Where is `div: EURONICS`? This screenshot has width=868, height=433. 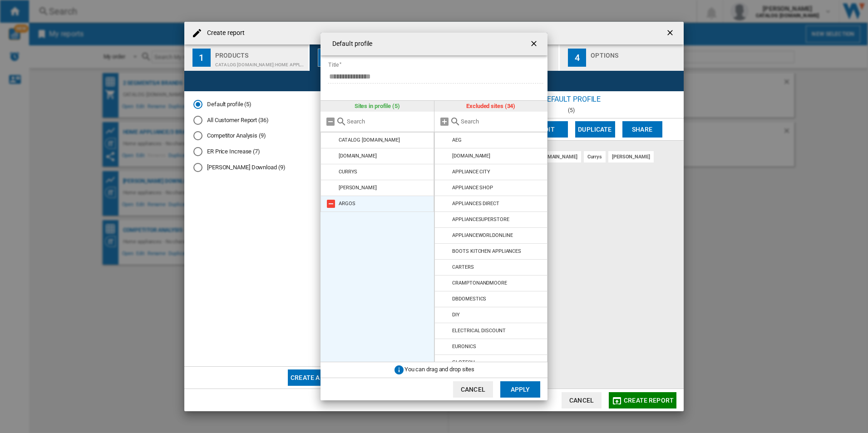 div: EURONICS is located at coordinates (464, 346).